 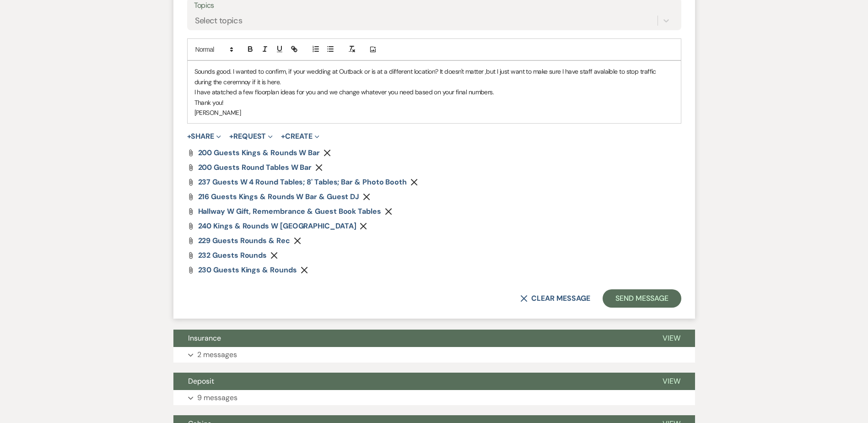 What do you see at coordinates (300, 136) in the screenshot?
I see `button: Create` at bounding box center [300, 136].